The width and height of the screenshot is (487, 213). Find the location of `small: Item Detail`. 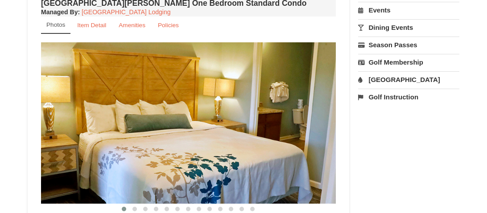

small: Item Detail is located at coordinates (91, 25).